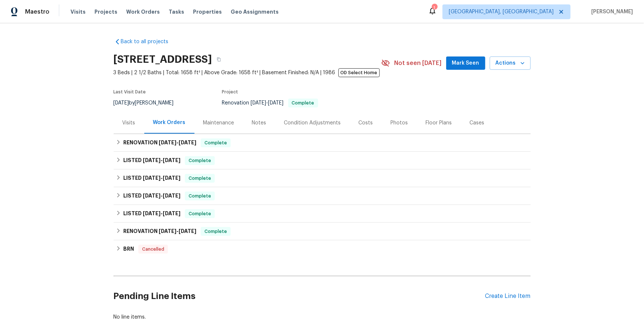 The image size is (644, 333). What do you see at coordinates (366, 123) in the screenshot?
I see `div: Costs` at bounding box center [366, 123].